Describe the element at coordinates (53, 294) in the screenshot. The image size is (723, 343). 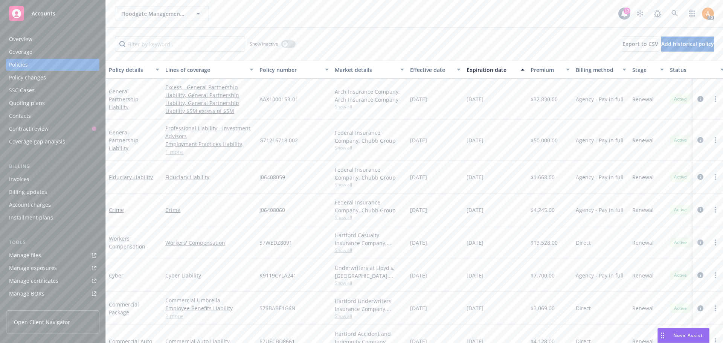
I see `a: Manage BORs` at that location.